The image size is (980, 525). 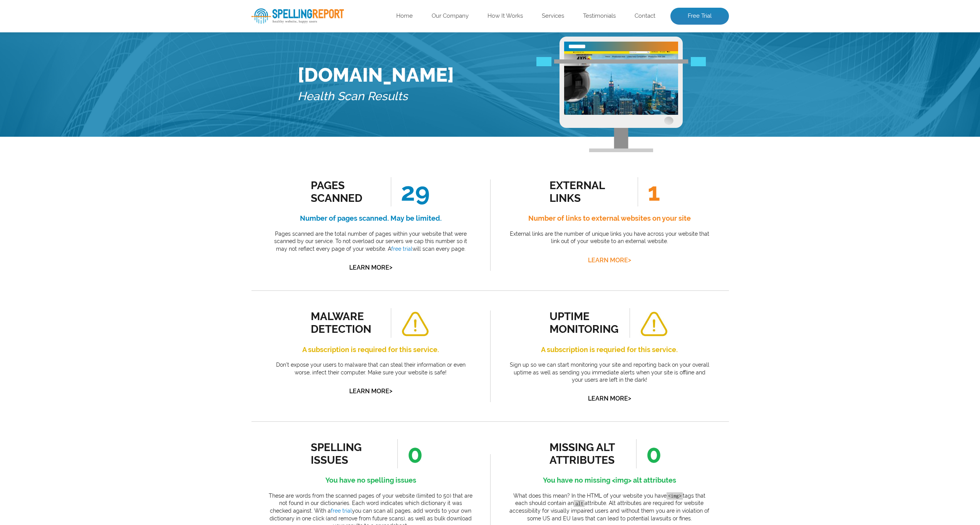 I want to click on p: Pages scanned are the total number of pages within your website that were scanned by our service...., so click(x=371, y=241).